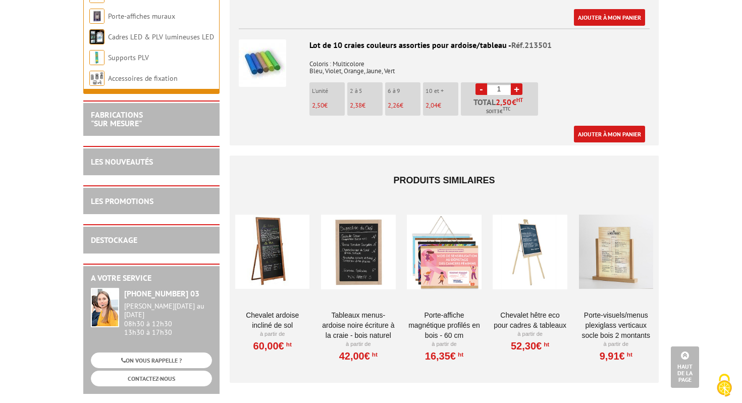 The height and width of the screenshot is (403, 742). I want to click on span: Soit €, so click(498, 112).